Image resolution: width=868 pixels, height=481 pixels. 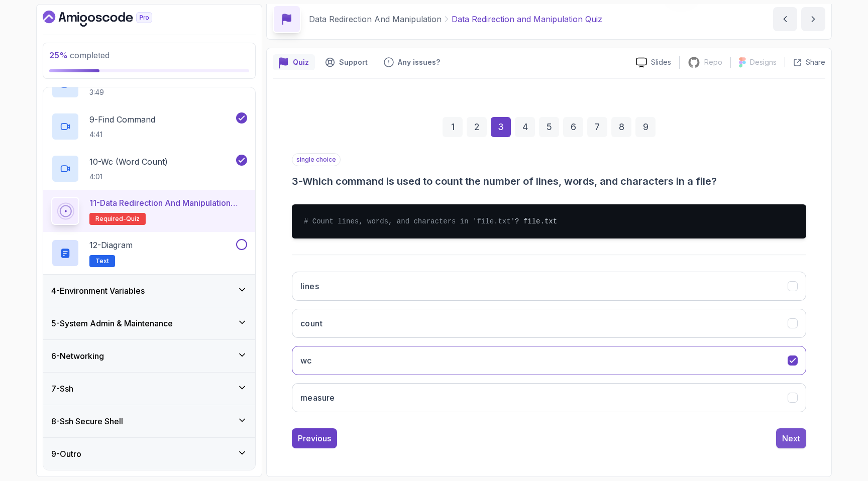 What do you see at coordinates (813, 19) in the screenshot?
I see `button: next content` at bounding box center [813, 19].